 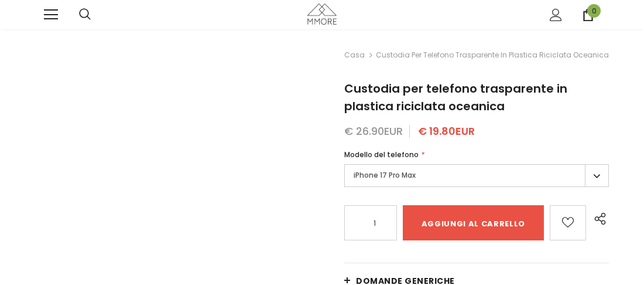 What do you see at coordinates (446, 130) in the screenshot?
I see `span: € 19.80EUR` at bounding box center [446, 130].